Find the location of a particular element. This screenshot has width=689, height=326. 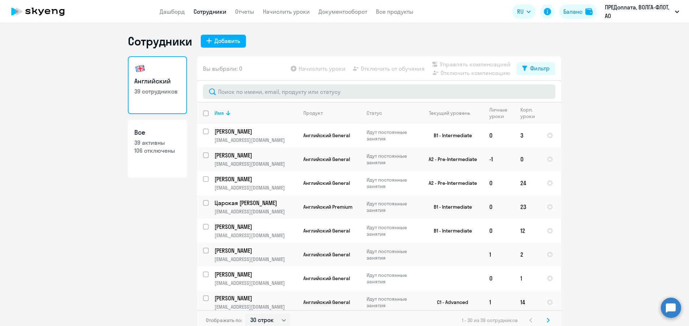

td: 14 is located at coordinates (527, 302).